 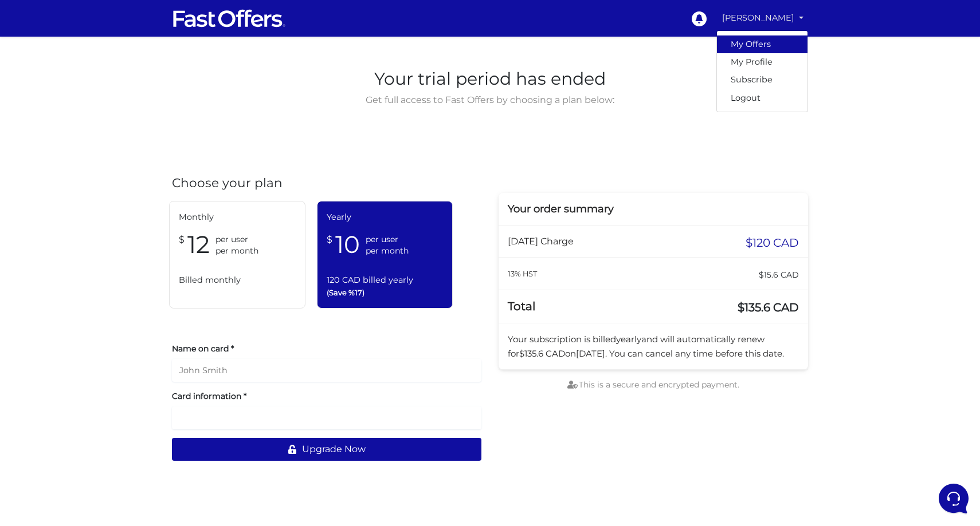 What do you see at coordinates (762, 80) in the screenshot?
I see `a: Subscribe` at bounding box center [762, 80].